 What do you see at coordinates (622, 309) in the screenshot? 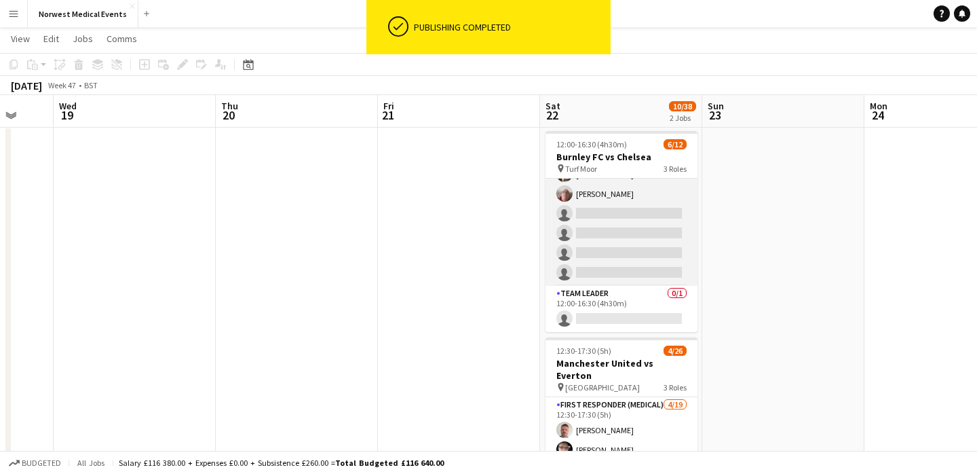
I see `app-card-role: Team Leader0/112:00-16:30 (4h30m)` at bounding box center [622, 309].